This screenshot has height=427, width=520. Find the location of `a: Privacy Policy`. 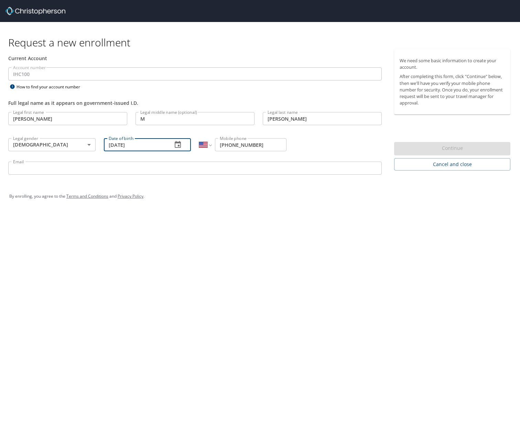

a: Privacy Policy is located at coordinates (130, 196).